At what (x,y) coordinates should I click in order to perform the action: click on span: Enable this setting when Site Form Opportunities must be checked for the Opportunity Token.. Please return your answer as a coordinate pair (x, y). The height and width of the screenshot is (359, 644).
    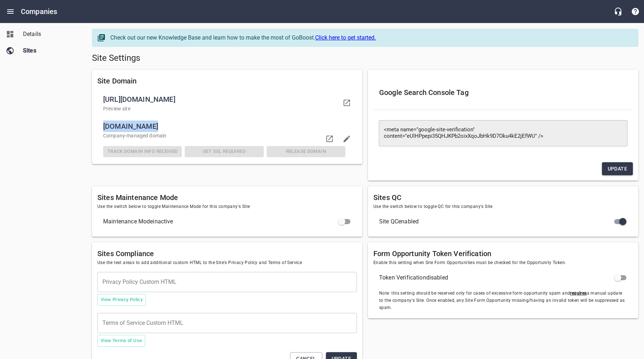
    Looking at the image, I should click on (503, 263).